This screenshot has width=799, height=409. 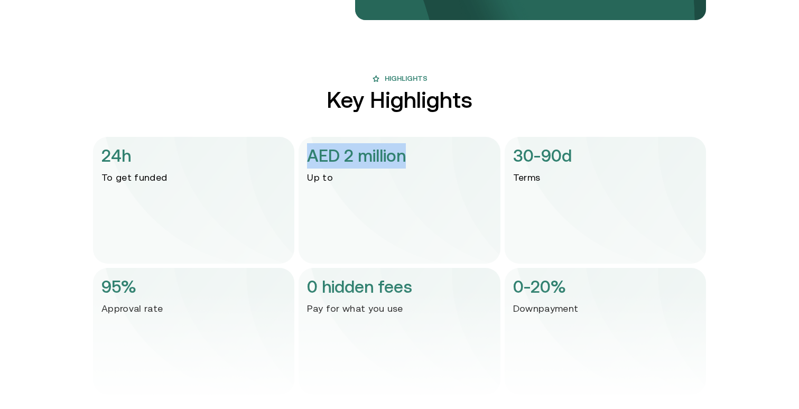 I want to click on p: To get funded, so click(x=134, y=178).